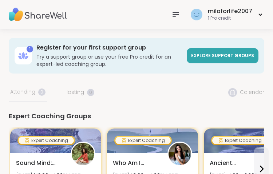 The height and width of the screenshot is (174, 273). I want to click on img: miloforlife2007, so click(196, 15).